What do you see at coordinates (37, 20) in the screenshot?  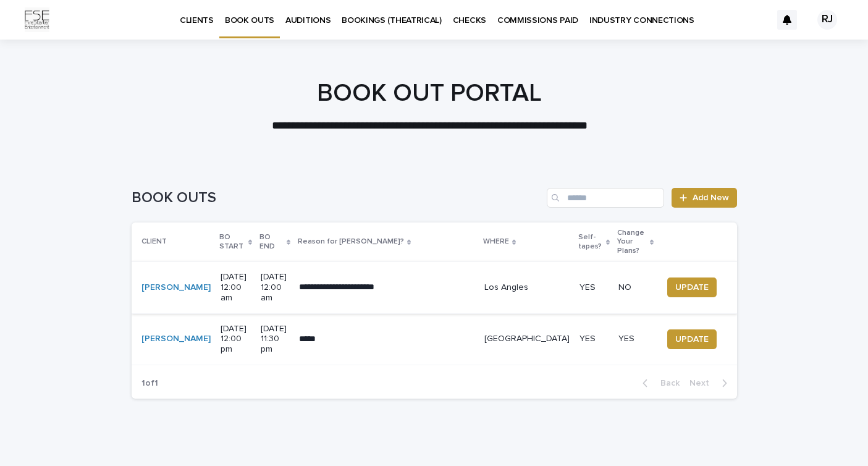 I see `img: Km9EesSdRbS9ajqhBzyo` at bounding box center [37, 20].